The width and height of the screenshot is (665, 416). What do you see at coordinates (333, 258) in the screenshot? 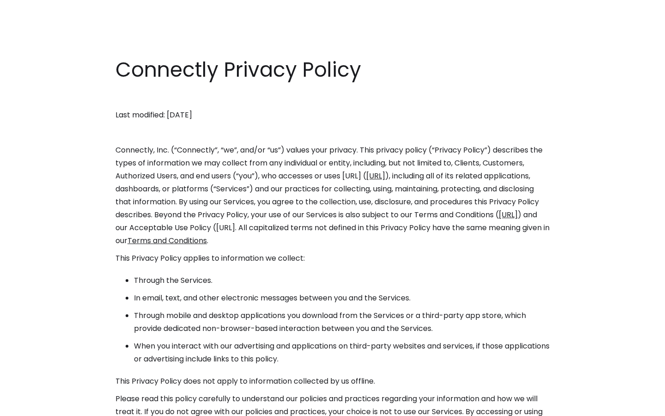
I see `p: This Privacy Policy applies to information we collect:` at bounding box center [333, 258].